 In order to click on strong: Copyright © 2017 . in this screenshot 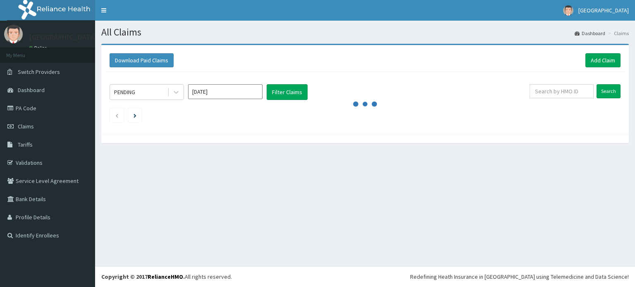, I will do `click(143, 277)`.